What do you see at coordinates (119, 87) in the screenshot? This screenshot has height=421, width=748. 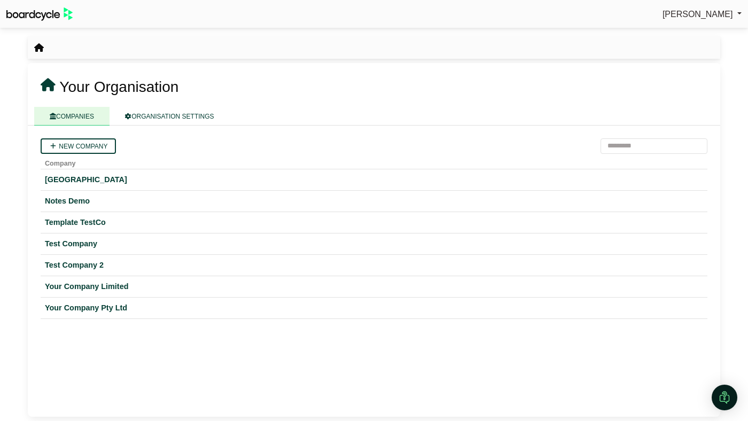 I see `span: Your Organisation` at bounding box center [119, 87].